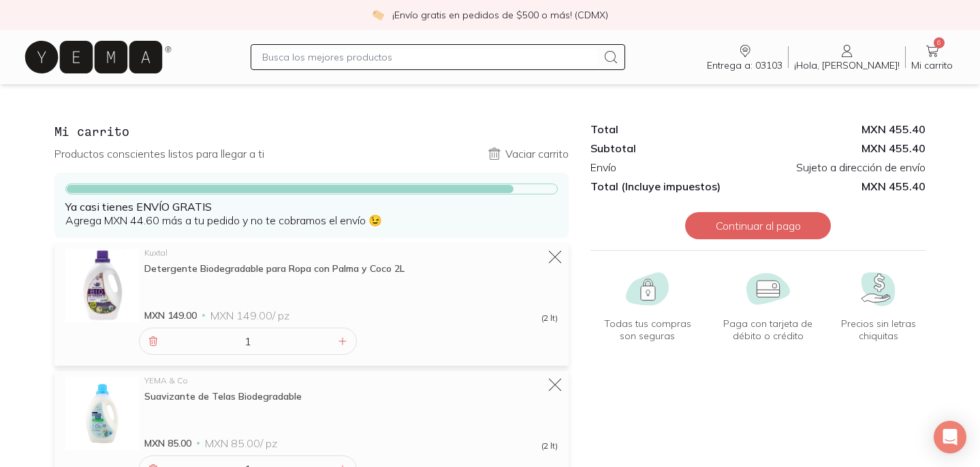 The height and width of the screenshot is (467, 980). Describe the element at coordinates (312, 286) in the screenshot. I see `a: Detergente Biodegradable para Ropa con Palma y Coco 2LKuxtalDetergente Biodegradable para Ropa co...` at that location.